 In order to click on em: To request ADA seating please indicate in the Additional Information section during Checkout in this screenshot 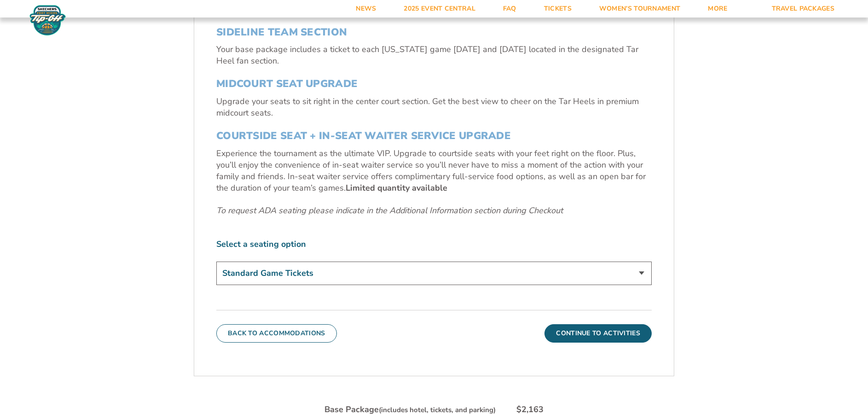, I will do `click(390, 211)`.